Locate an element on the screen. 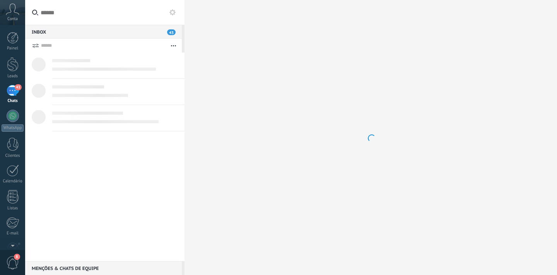 The width and height of the screenshot is (557, 275). div: Painel is located at coordinates (13, 48).